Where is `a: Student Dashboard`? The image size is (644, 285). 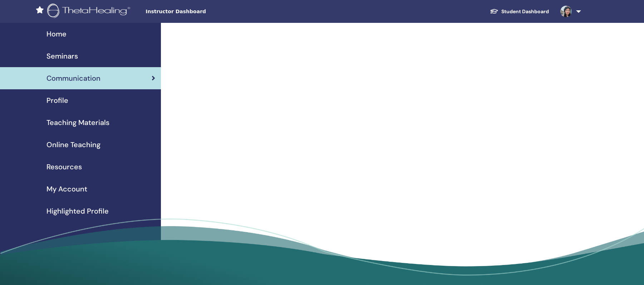 a: Student Dashboard is located at coordinates (519, 11).